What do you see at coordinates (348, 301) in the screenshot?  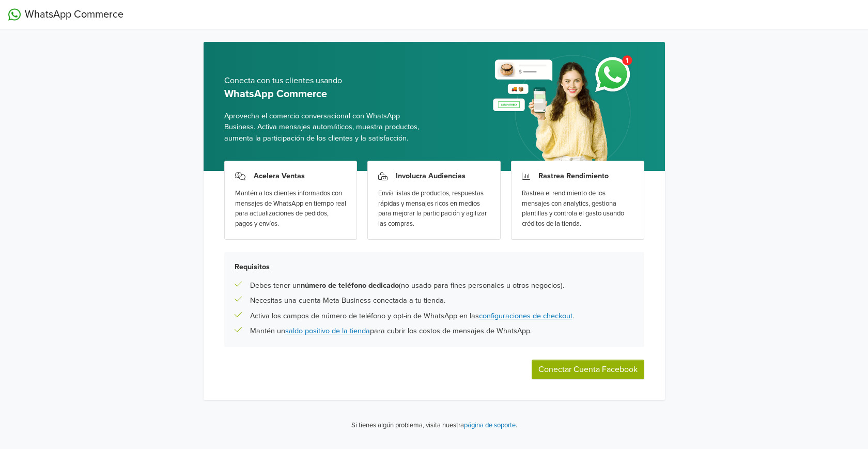 I see `p: Necesitas una cuenta Meta Business conectada a tu tienda.` at bounding box center [348, 301].